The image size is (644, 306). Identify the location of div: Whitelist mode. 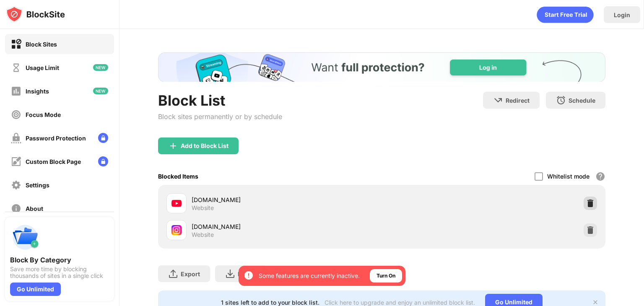
(568, 176).